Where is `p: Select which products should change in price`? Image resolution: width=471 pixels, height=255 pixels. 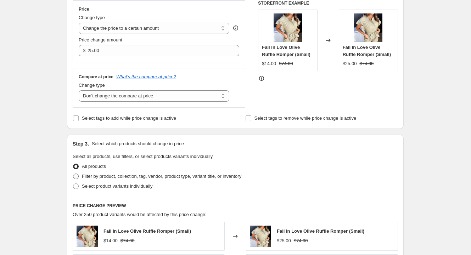
p: Select which products should change in price is located at coordinates (138, 144).